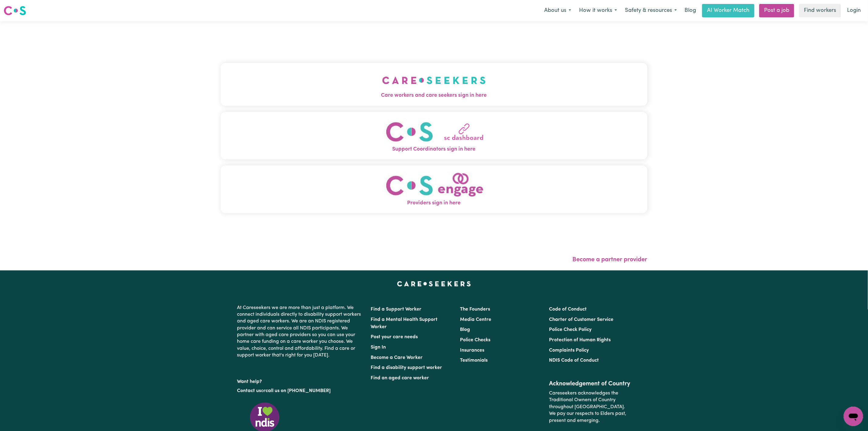  What do you see at coordinates (15, 10) in the screenshot?
I see `a: Careseekers logo` at bounding box center [15, 10].